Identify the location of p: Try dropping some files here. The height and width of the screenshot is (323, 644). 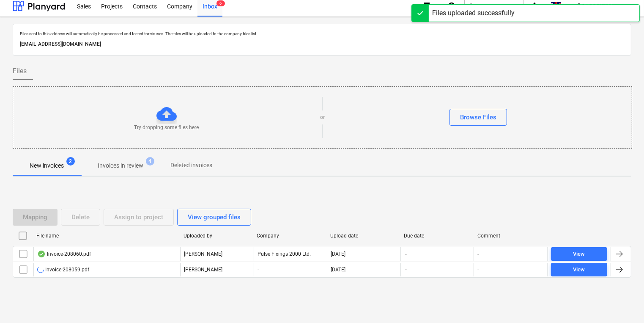
(167, 128).